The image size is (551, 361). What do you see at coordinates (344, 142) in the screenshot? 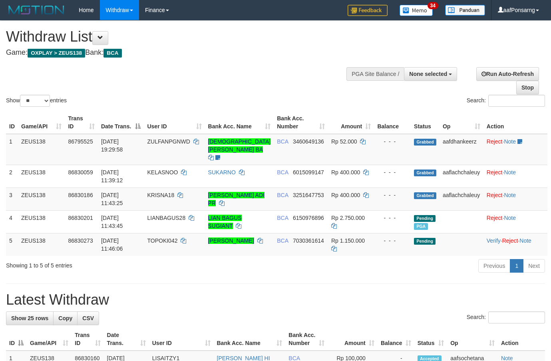
I see `span: Rp 52.000` at bounding box center [344, 142].